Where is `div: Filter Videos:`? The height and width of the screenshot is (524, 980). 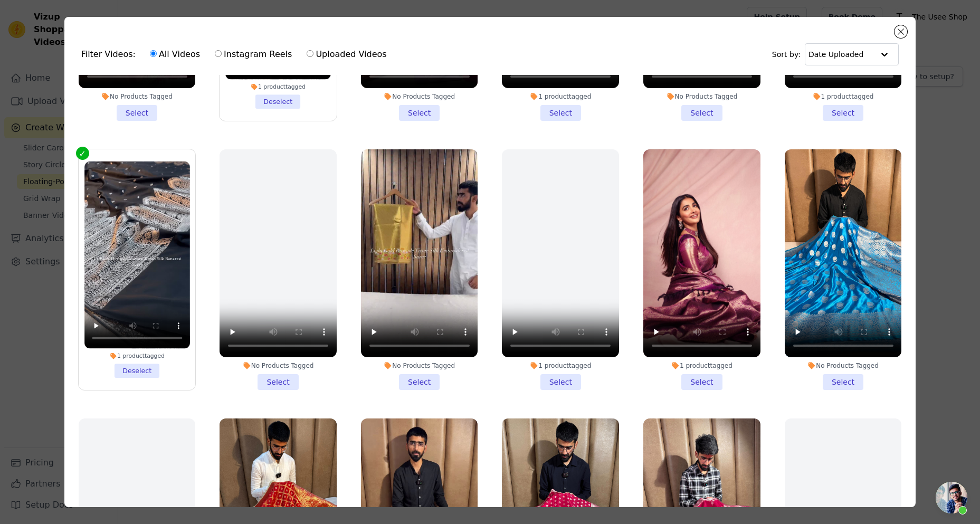 div: Filter Videos: is located at coordinates (237, 54).